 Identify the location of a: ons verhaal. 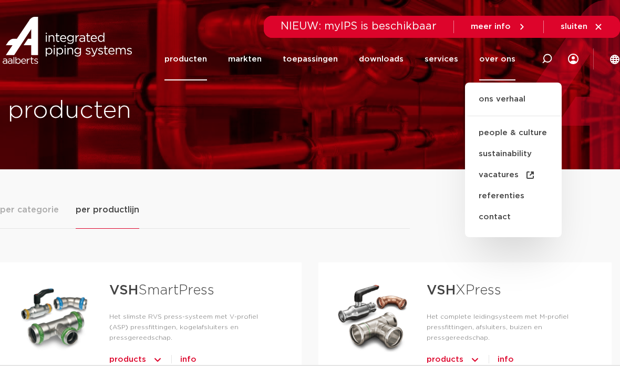
(513, 105).